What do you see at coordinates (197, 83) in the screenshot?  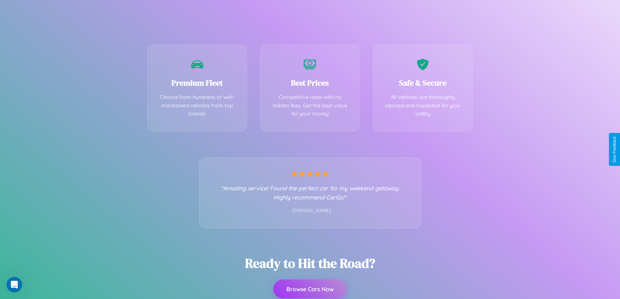 I see `h3: Premium Fleet` at bounding box center [197, 83].